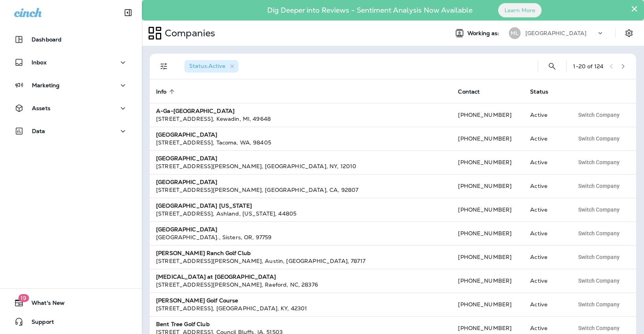  Describe the element at coordinates (71, 303) in the screenshot. I see `button: 19What's New` at that location.